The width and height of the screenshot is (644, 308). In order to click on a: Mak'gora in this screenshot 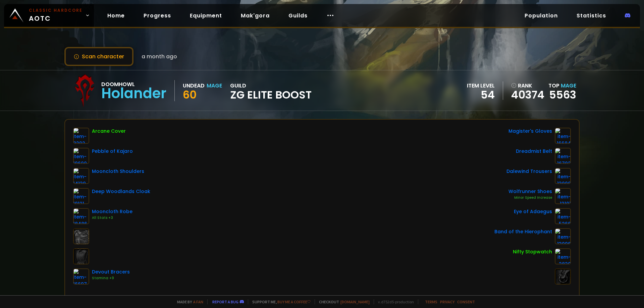, I will do `click(255, 16)`.